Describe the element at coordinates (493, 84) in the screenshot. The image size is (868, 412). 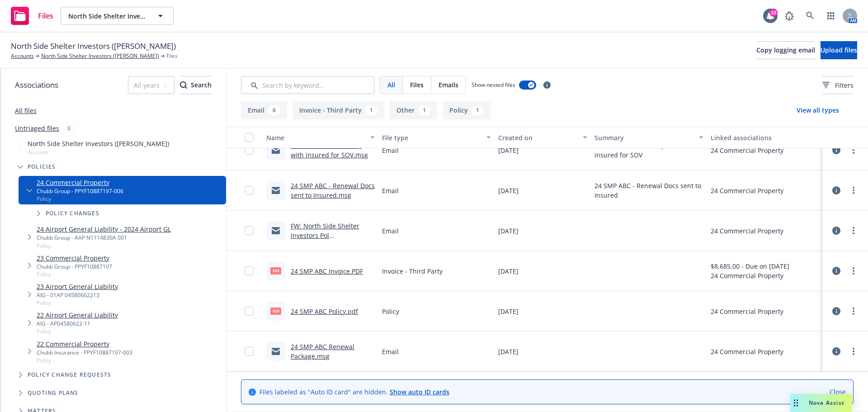
I see `span: Show nested files` at that location.